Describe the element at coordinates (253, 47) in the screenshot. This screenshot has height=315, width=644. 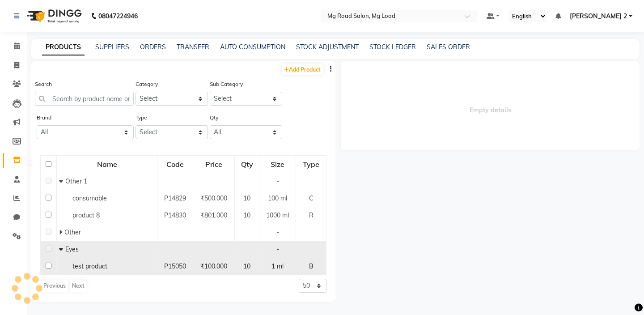
I see `a: AUTO CONSUMPTION` at that location.